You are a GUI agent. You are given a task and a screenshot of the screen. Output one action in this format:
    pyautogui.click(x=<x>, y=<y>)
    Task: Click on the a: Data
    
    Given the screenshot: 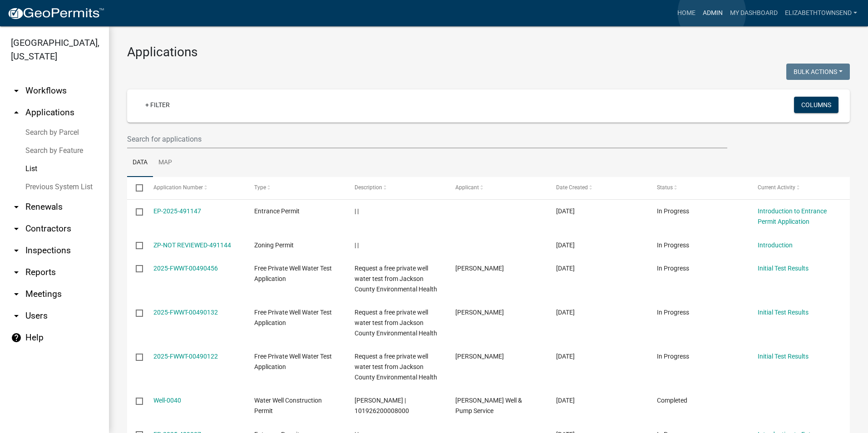 What is the action you would take?
    pyautogui.click(x=140, y=163)
    